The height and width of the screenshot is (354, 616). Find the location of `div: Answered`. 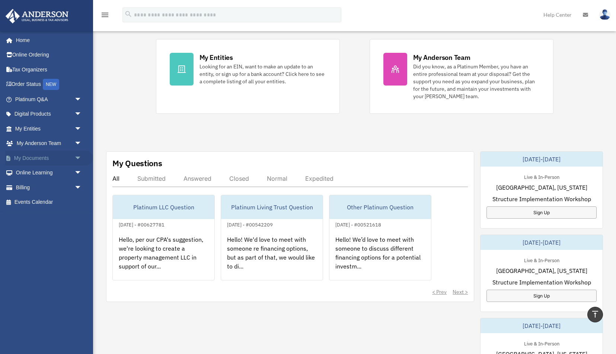

div: Answered is located at coordinates (197, 179).